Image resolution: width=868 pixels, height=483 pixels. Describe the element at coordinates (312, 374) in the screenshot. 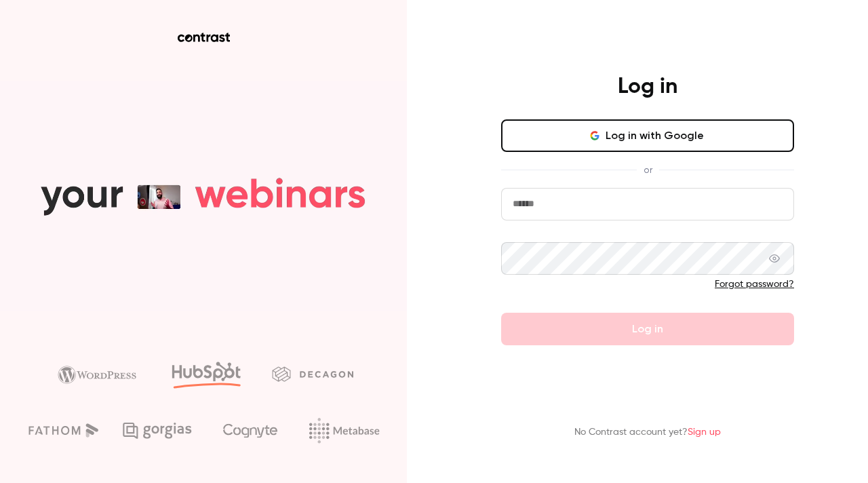

I see `img: decagon` at that location.